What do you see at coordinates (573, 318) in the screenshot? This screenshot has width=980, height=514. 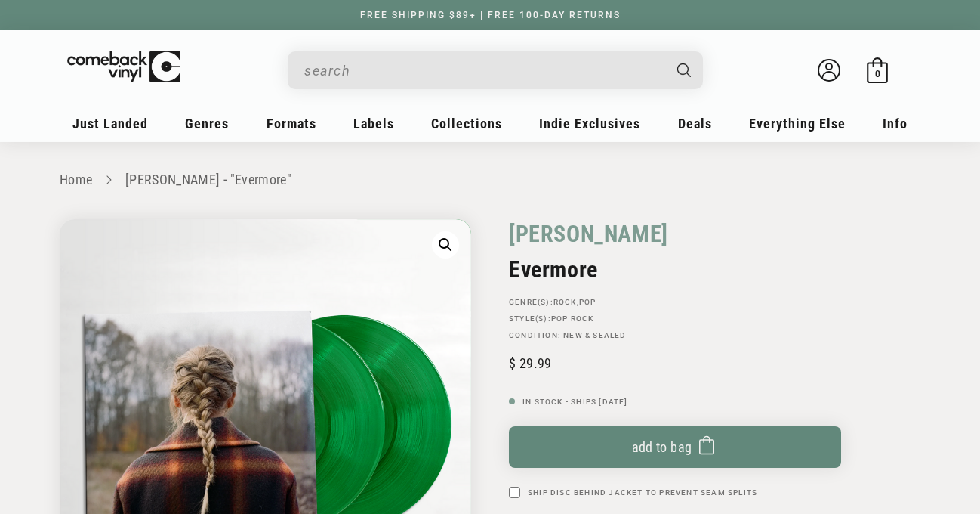 I see `a: Pop Rock` at bounding box center [573, 318].